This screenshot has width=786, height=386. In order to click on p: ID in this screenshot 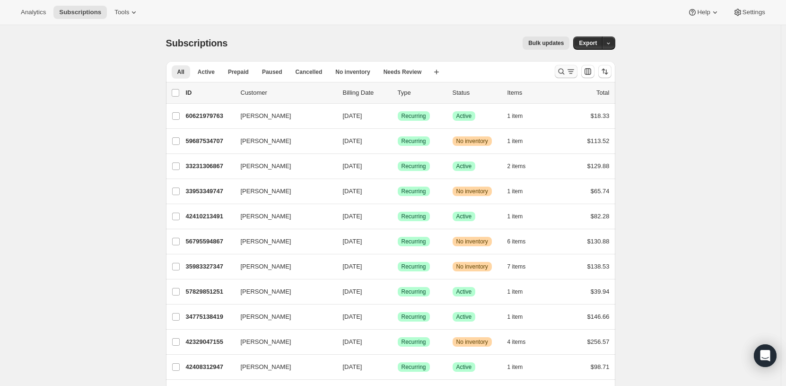, I will do `click(210, 93)`.